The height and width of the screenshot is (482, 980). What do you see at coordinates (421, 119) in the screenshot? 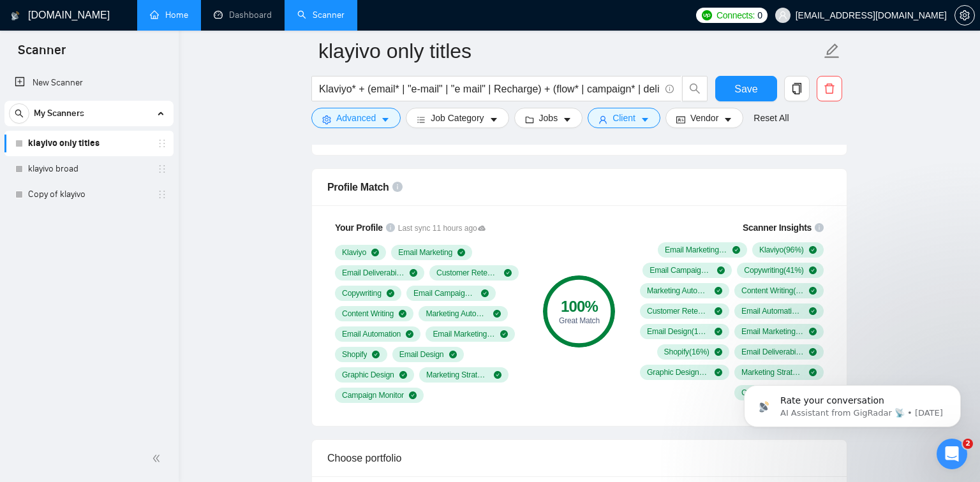
I see `span: bars` at bounding box center [421, 119].